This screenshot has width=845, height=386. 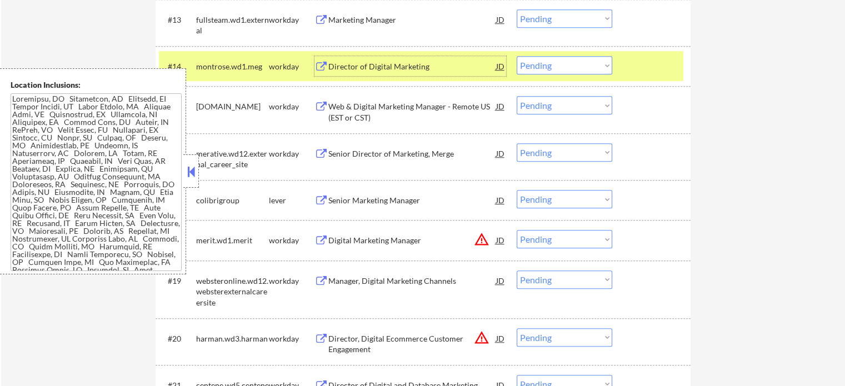 What do you see at coordinates (292, 200) in the screenshot?
I see `div: lever` at bounding box center [292, 200].